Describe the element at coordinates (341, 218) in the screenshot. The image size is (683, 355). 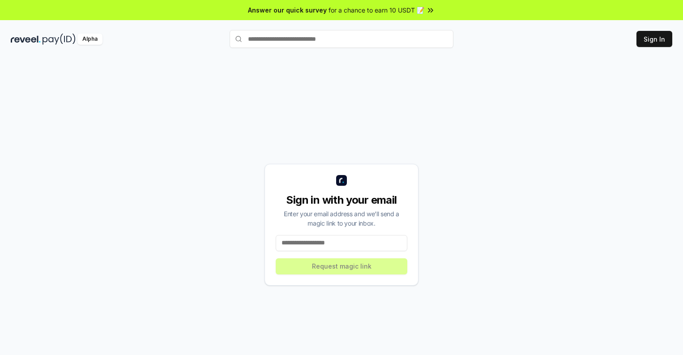
I see `div: Enter your email address and we’ll send a magic link to your inbox.` at that location.